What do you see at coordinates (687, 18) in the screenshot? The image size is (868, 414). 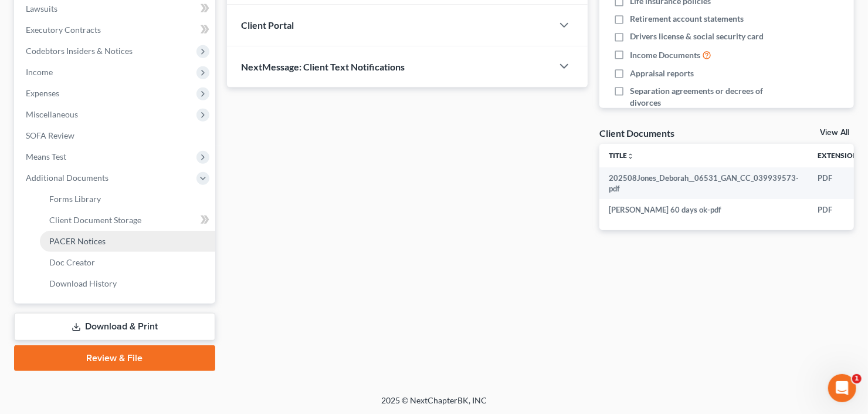 I see `span: Retirement account statements` at bounding box center [687, 18].